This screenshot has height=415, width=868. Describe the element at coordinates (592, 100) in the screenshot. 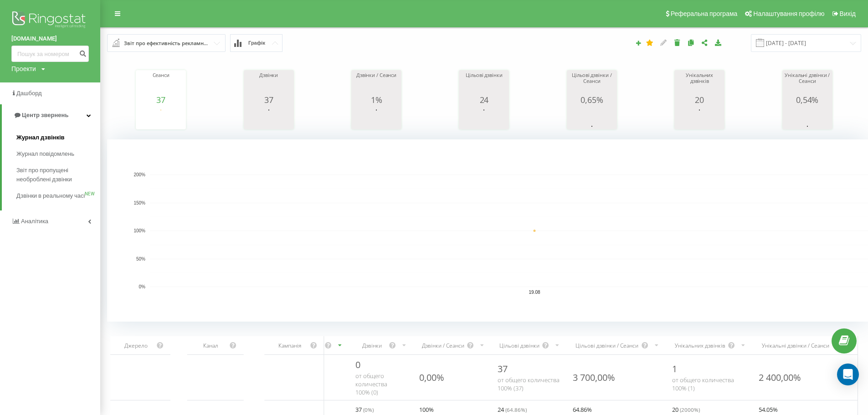

I see `div: 0,65%` at that location.